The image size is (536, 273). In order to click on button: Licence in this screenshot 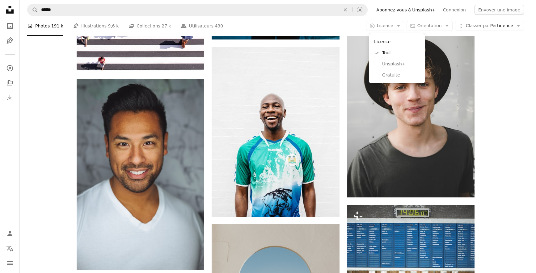, I will do `click(385, 26)`.